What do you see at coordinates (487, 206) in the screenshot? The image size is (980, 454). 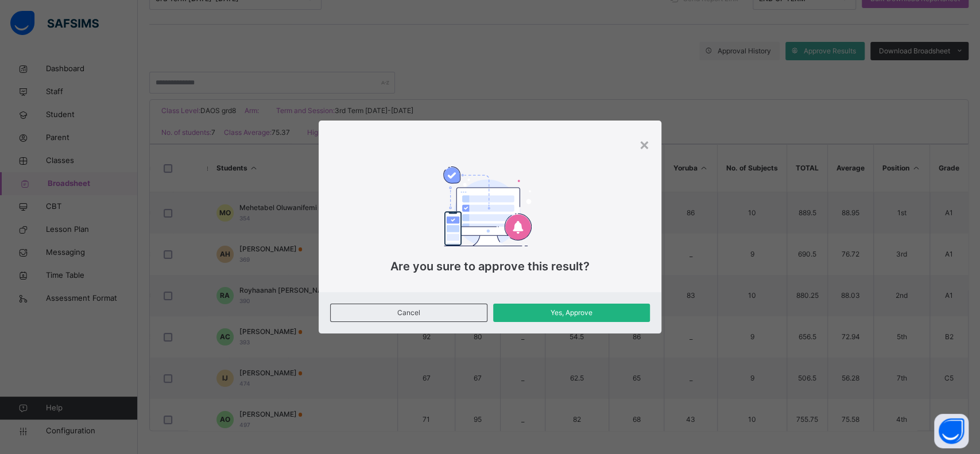 I see `img: approval.b46c5b665252442170a589d15ef2ebe7.svg` at bounding box center [487, 206].